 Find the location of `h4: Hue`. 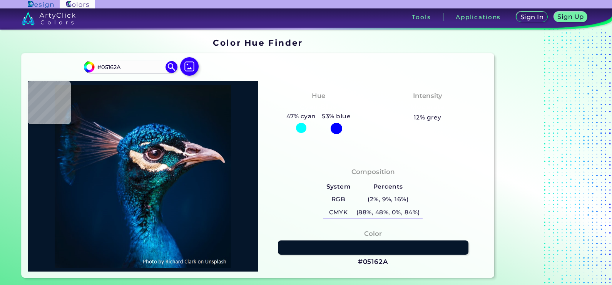

h4: Hue is located at coordinates (318, 96).